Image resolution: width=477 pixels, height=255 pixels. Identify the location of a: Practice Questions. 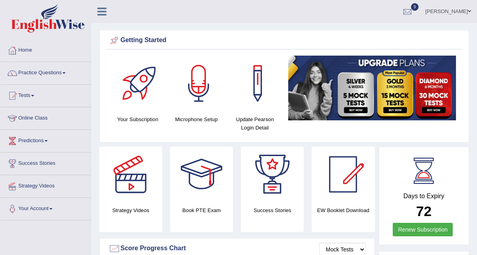
(46, 72).